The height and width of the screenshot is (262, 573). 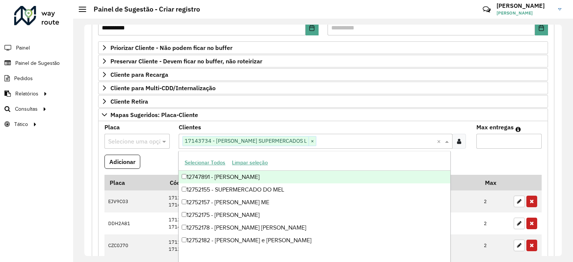 I want to click on span: Pedidos, so click(x=24, y=78).